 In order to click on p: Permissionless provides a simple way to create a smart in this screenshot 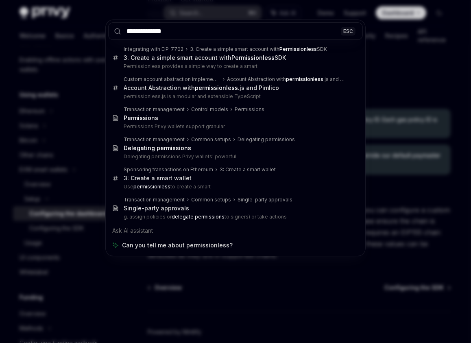, I will do `click(235, 66)`.